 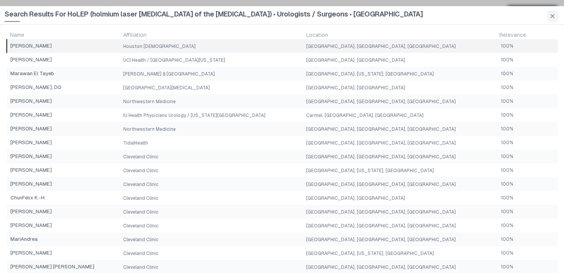 I want to click on span: TidalHealth, so click(x=136, y=143).